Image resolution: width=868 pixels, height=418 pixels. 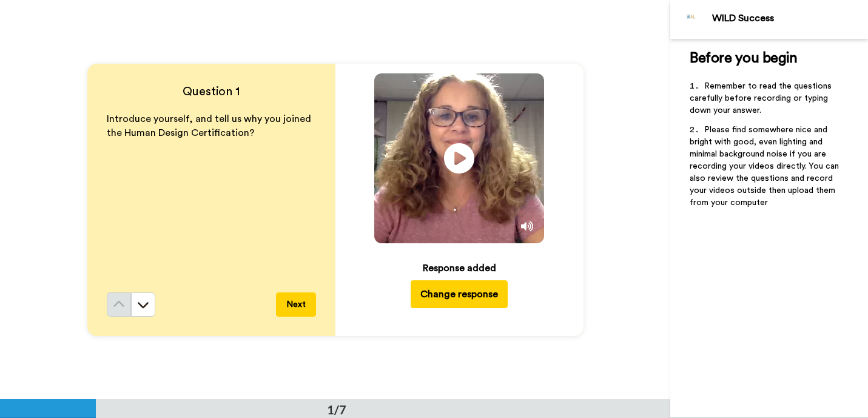 I want to click on div: 1/7, so click(x=336, y=410).